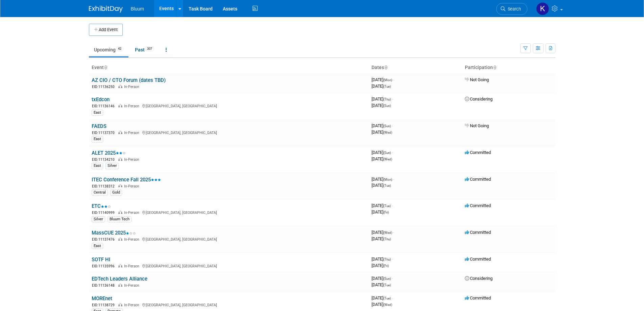 The width and height of the screenshot is (644, 311). Describe the element at coordinates (119, 49) in the screenshot. I see `span: 42` at that location.